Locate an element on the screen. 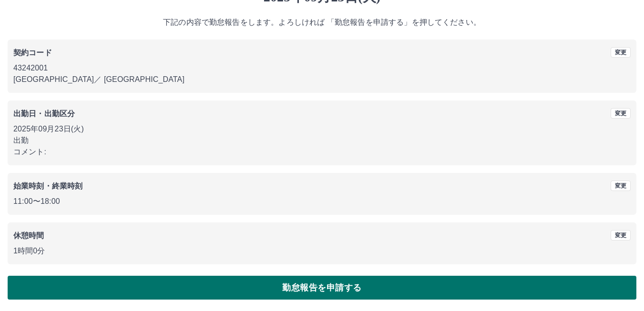 Image resolution: width=644 pixels, height=311 pixels. p: 43242001 is located at coordinates (321, 68).